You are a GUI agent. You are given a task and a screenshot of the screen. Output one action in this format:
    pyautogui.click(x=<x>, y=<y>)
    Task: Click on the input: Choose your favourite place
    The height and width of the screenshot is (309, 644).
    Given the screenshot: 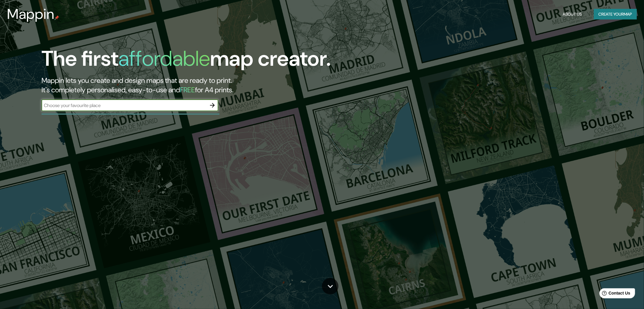 What is the action you would take?
    pyautogui.click(x=124, y=105)
    